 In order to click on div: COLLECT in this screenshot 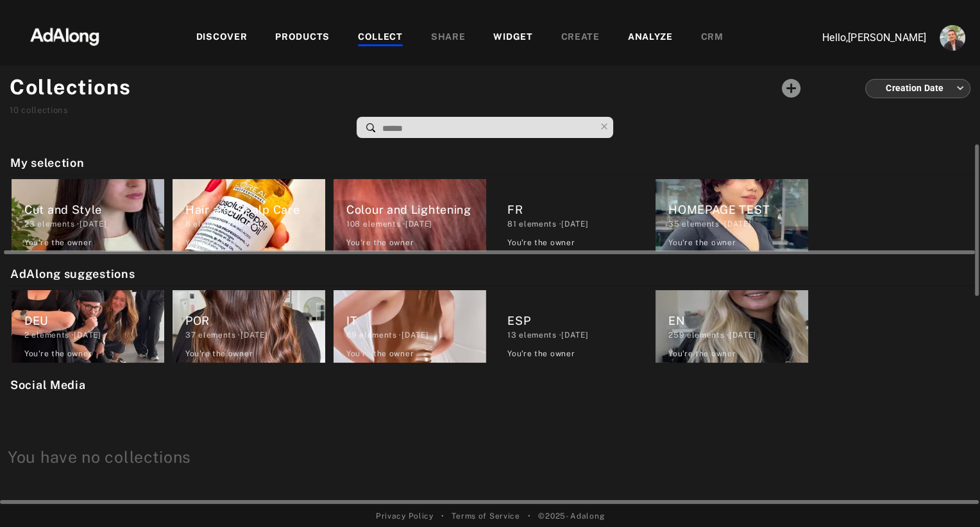, I will do `click(381, 38)`.